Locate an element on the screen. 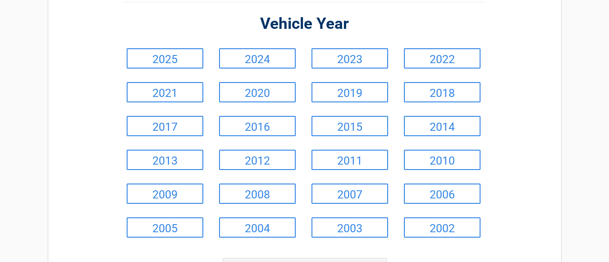 Image resolution: width=609 pixels, height=262 pixels. a: 2021 is located at coordinates (165, 92).